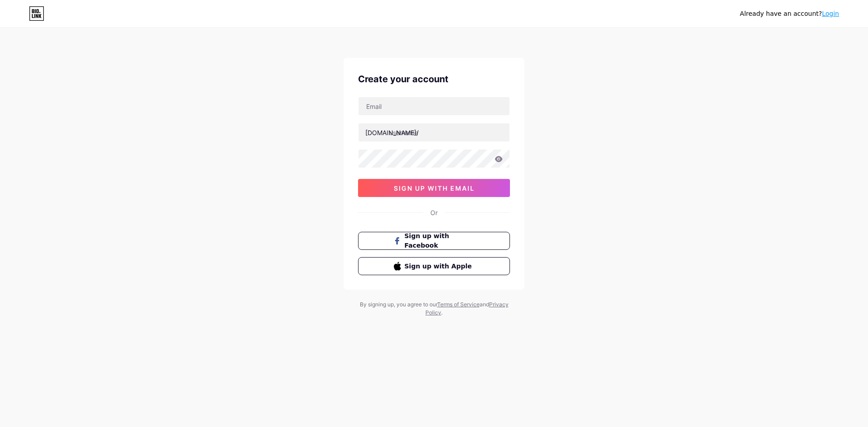 The width and height of the screenshot is (868, 427). I want to click on div: Or, so click(434, 212).